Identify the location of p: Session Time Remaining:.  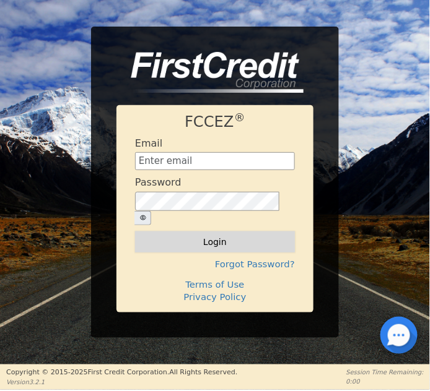
(384, 372).